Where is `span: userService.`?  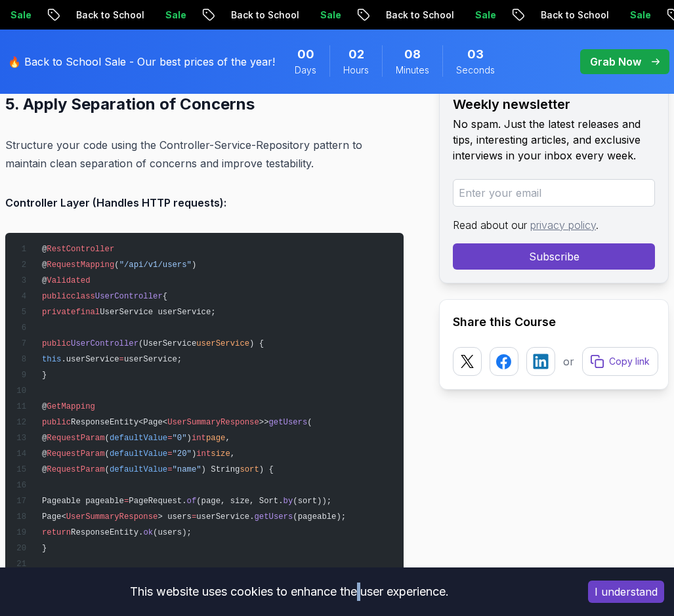 span: userService. is located at coordinates (226, 517).